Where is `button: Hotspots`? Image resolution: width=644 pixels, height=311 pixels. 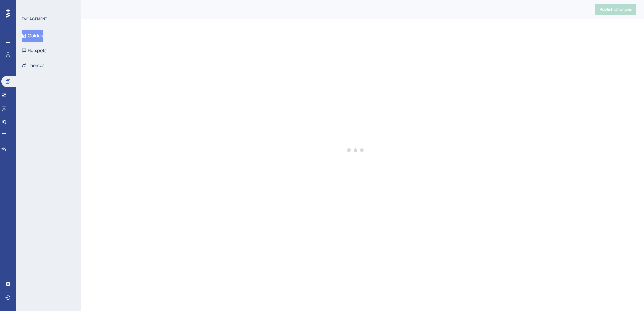
button: Hotspots is located at coordinates (34, 50).